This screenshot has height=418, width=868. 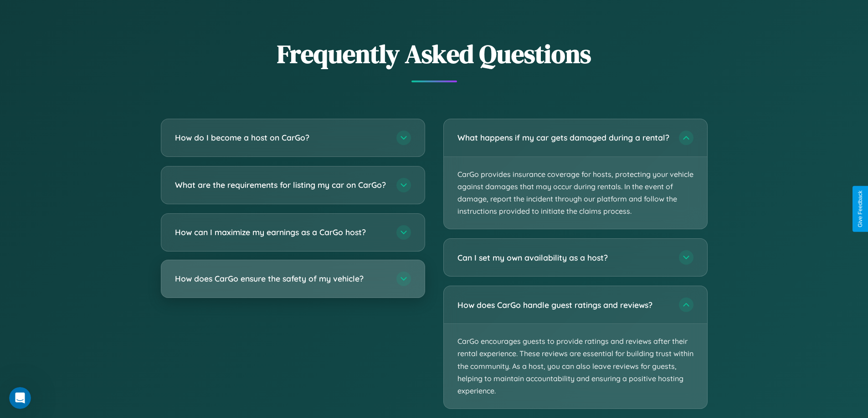 What do you see at coordinates (563, 137) in the screenshot?
I see `h3: What happens if my car gets damaged during a rental?` at bounding box center [563, 137].